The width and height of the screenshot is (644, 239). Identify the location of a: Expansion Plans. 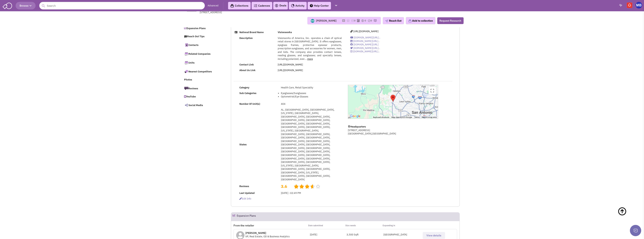
(203, 29).